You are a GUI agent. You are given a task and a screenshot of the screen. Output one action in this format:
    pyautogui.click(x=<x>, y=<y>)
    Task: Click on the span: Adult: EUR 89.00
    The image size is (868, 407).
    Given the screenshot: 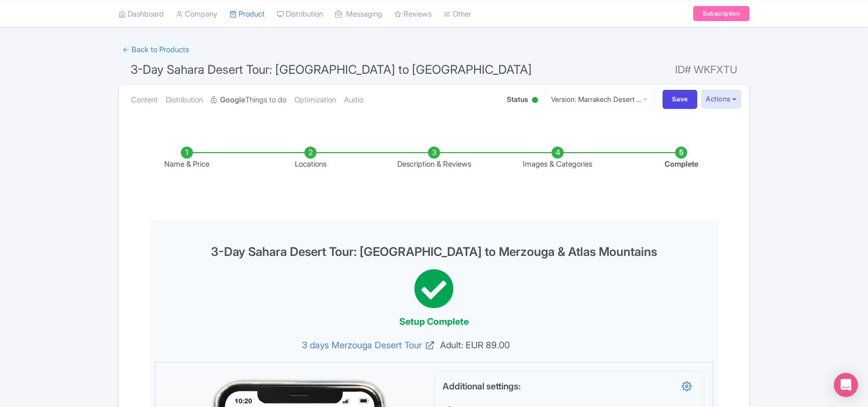 What is the action you would take?
    pyautogui.click(x=568, y=345)
    